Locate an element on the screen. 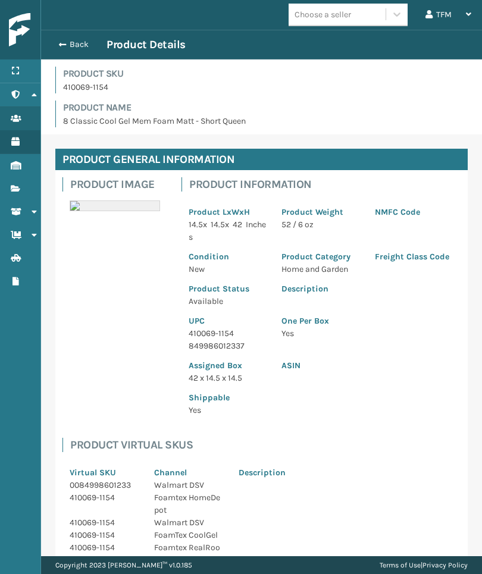 This screenshot has height=574, width=482. p: New is located at coordinates (228, 269).